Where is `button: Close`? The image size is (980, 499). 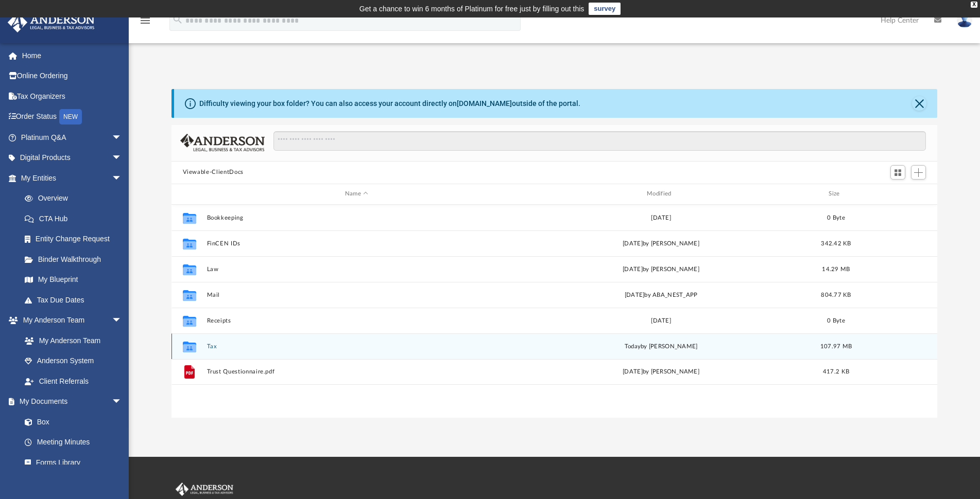
button: Close is located at coordinates (919, 103).